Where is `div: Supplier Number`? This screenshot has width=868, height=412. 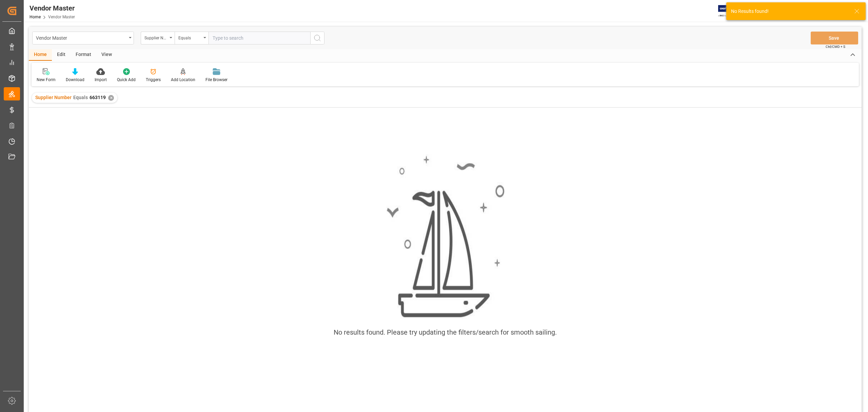 div: Supplier Number is located at coordinates (156, 37).